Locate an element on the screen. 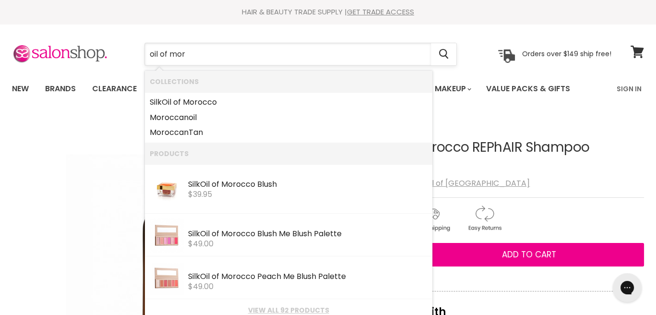  li: Products: Silk Oil of Morocco Peach Me Blush Palette is located at coordinates (288, 277).